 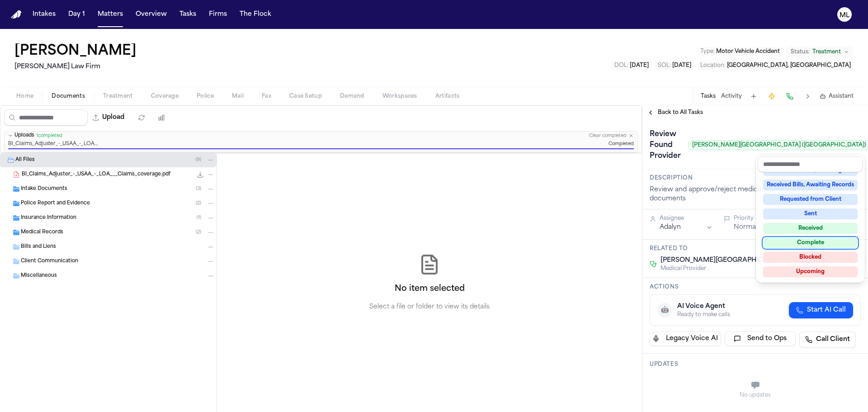 What do you see at coordinates (810, 185) in the screenshot?
I see `div: Received Bills, Awaiting Records` at bounding box center [810, 185].